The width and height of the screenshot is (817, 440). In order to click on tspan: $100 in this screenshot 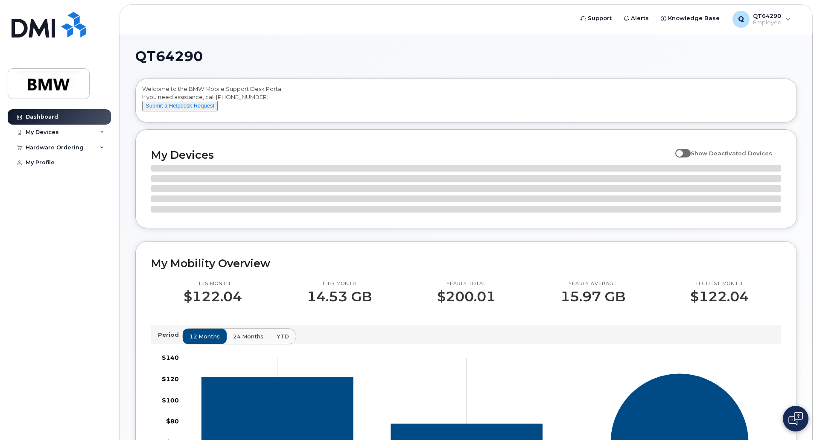, I will do `click(170, 400)`.